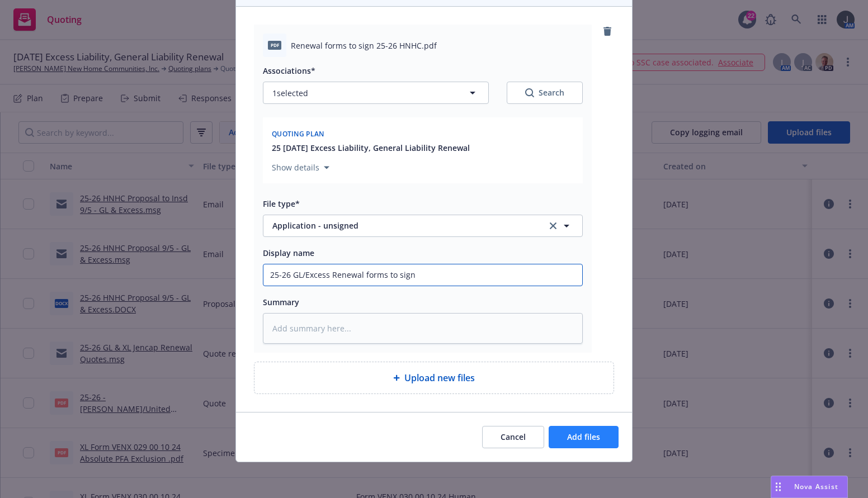  I want to click on span: Cancel, so click(512, 437).